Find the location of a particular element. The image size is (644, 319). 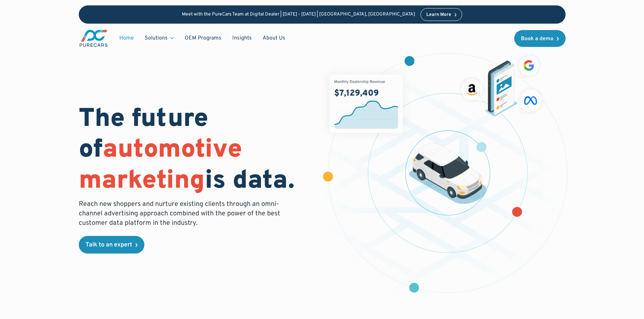

a: Home is located at coordinates (127, 38).